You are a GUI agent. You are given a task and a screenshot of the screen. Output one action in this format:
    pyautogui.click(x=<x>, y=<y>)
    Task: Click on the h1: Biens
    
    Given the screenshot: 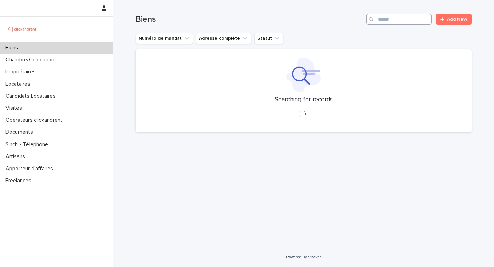 What is the action you would take?
    pyautogui.click(x=250, y=19)
    